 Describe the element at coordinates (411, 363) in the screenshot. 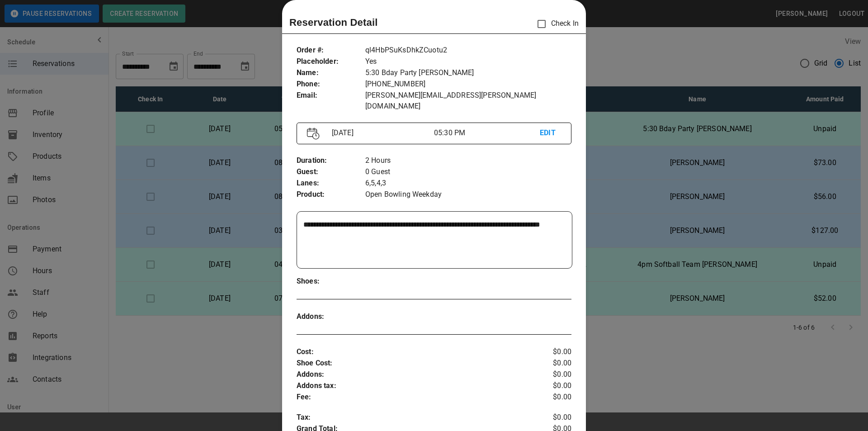

I see `p: Shoe Cost :` at that location.